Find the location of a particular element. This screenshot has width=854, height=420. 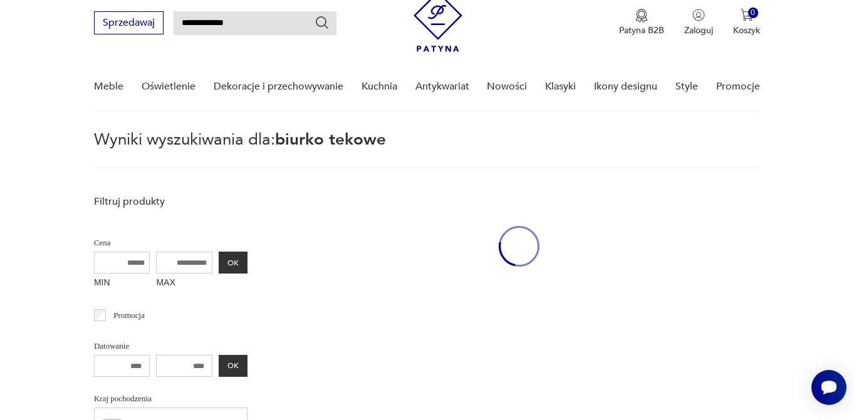

button: Szukaj is located at coordinates (322, 23).